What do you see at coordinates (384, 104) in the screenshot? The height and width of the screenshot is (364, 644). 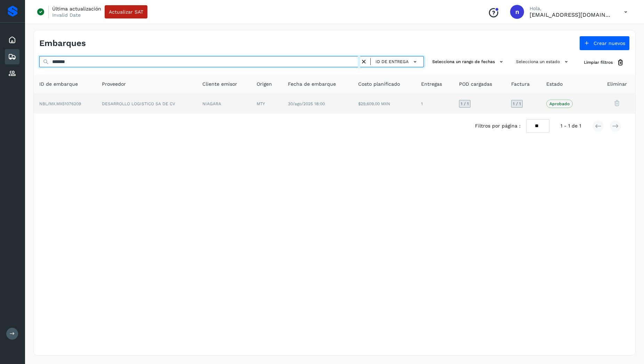 I see `td: $29,609.00 MXN` at bounding box center [384, 104].